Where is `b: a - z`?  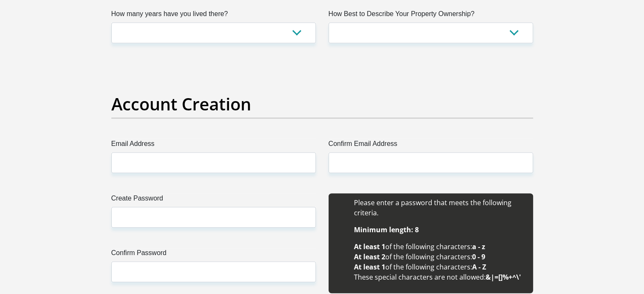
b: a - z is located at coordinates (479, 247).